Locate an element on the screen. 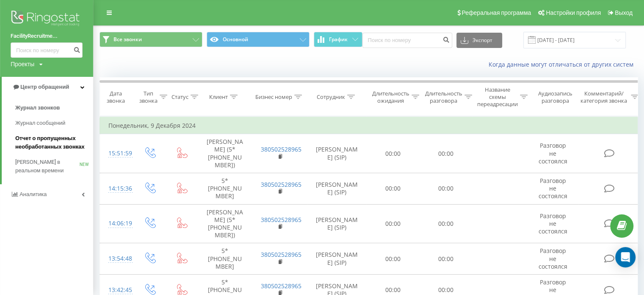 The height and width of the screenshot is (295, 644). span: Журнал звонков is located at coordinates (37, 108).